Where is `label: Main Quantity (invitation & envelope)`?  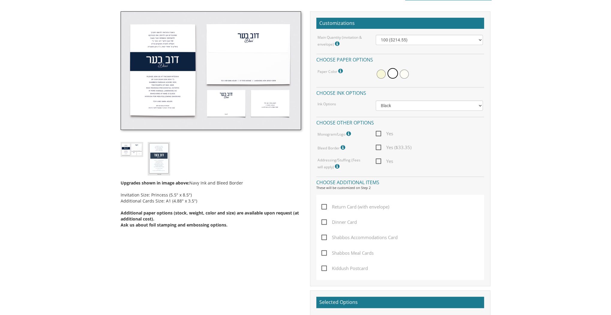 label: Main Quantity (invitation & envelope) is located at coordinates (342, 41).